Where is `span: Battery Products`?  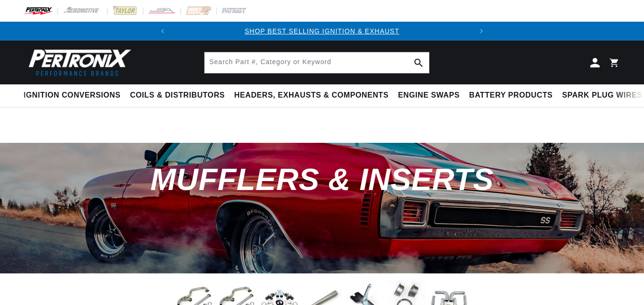 span: Battery Products is located at coordinates (511, 95).